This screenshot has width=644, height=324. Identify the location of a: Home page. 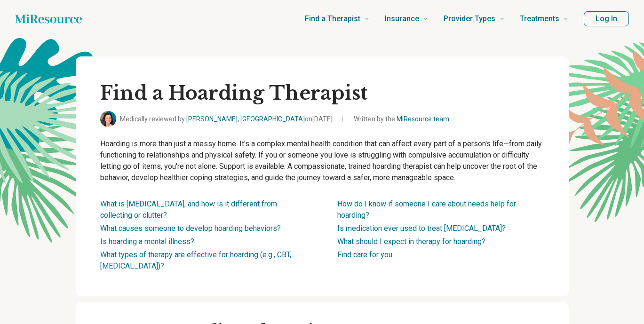
(49, 19).